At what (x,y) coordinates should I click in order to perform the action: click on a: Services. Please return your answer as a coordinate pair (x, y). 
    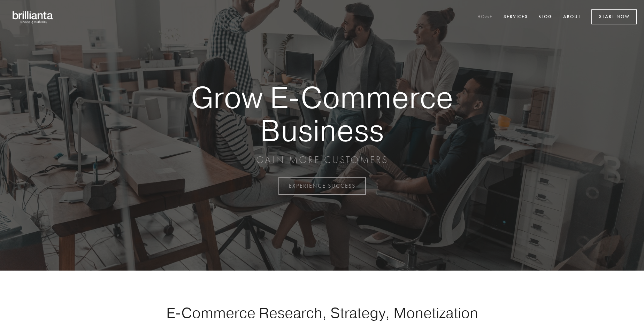
    Looking at the image, I should click on (515, 17).